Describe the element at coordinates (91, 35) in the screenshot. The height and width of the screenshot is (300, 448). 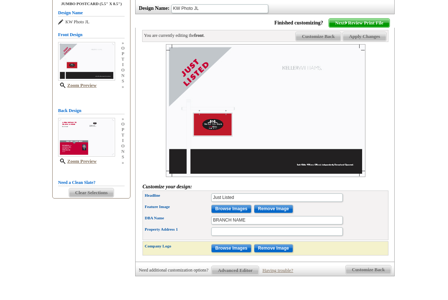
I see `h5: Front Design` at that location.